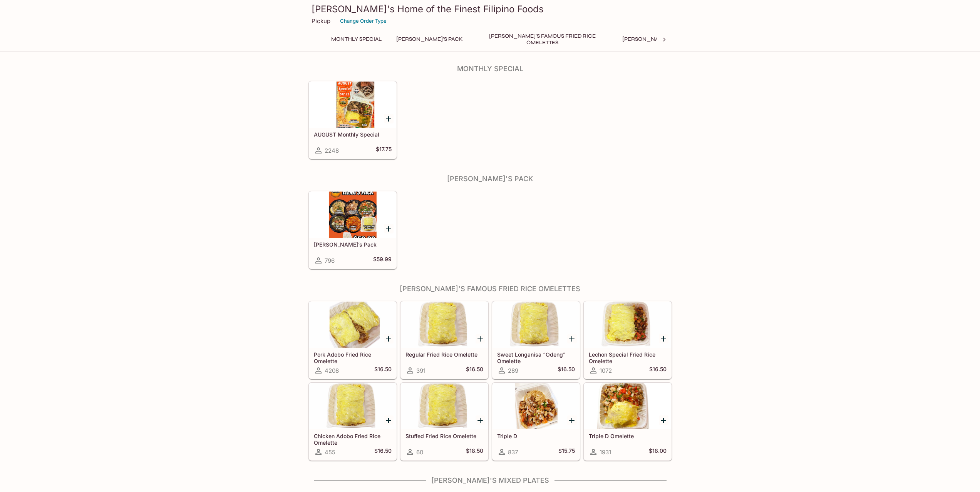 The width and height of the screenshot is (980, 492). Describe the element at coordinates (353, 325) in the screenshot. I see `div: Pork Adobo Fried Rice Omelette` at that location.